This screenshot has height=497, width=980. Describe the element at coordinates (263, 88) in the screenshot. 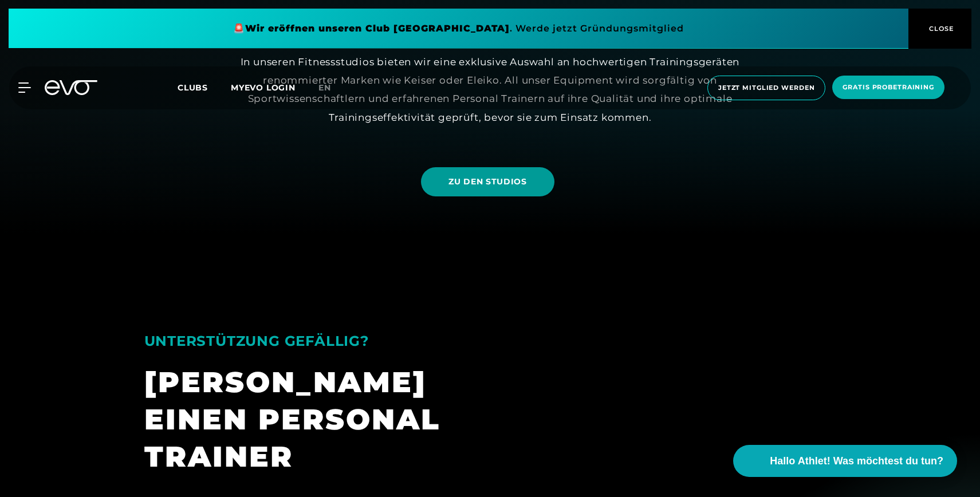

I see `a: MYEVO LOGIN` at that location.